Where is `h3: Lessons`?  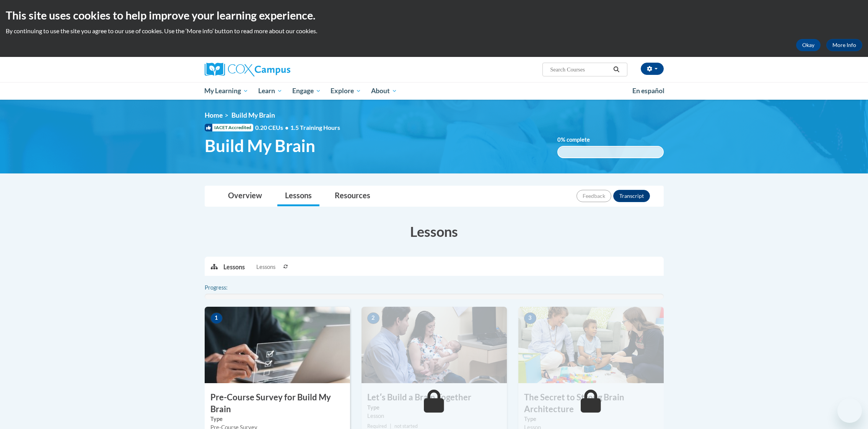
h3: Lessons is located at coordinates (434, 232).